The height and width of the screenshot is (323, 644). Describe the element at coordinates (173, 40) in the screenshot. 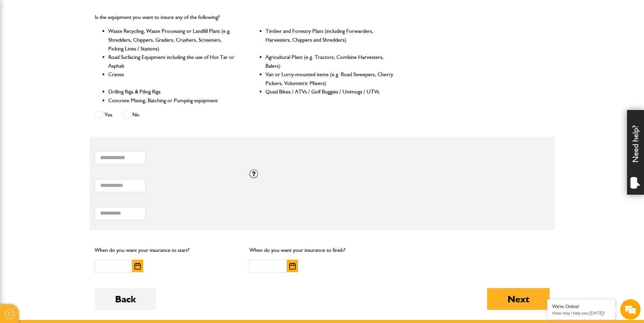

I see `li: Waste Recycling, Waste Processing or Landfill Plant (e.g. Shredders, Chippers, Graders, Crushers,...` at that location.